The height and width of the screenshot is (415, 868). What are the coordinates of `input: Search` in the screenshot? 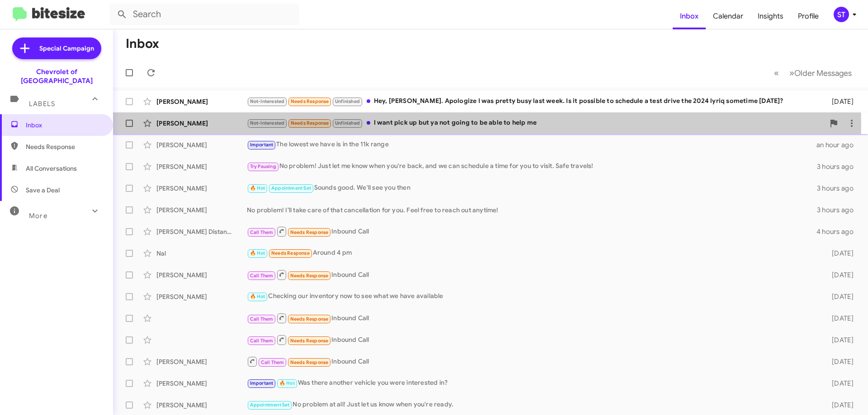 It's located at (205, 14).